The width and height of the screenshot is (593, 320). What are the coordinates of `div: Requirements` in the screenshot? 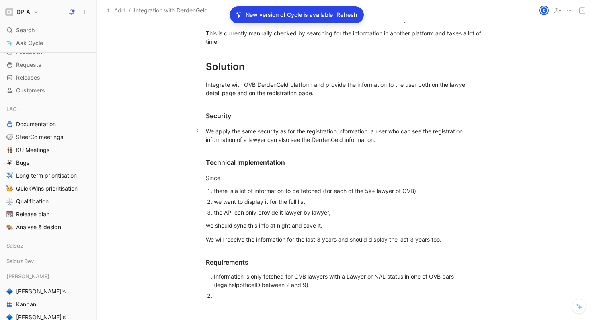 It's located at (345, 262).